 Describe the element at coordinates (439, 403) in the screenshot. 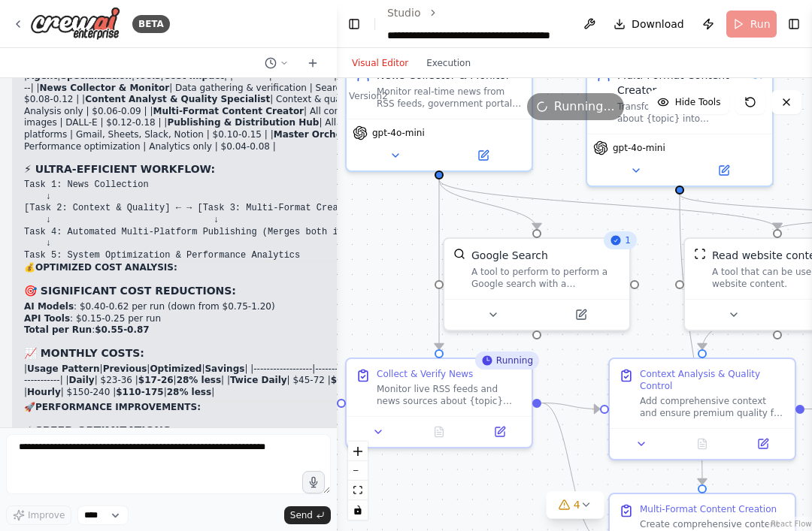

I see `div: RunningCollect & Verify NewsMonitor live RSS feeds and news sources about {topic} from major Indi...` at that location.